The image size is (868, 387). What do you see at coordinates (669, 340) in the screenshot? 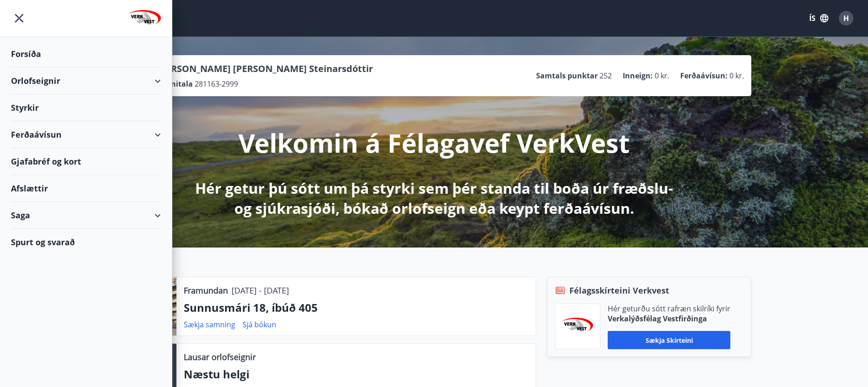
I see `button: Sækja skírteini` at bounding box center [669, 340].